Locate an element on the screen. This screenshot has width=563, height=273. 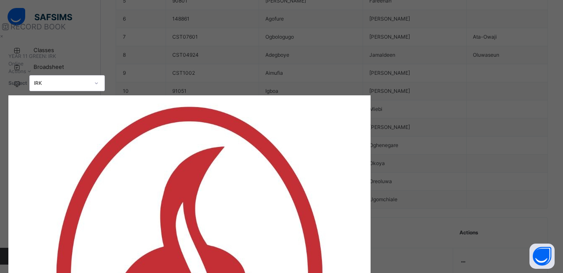
span: YEAR 11 GREEN : is located at coordinates (28, 56).